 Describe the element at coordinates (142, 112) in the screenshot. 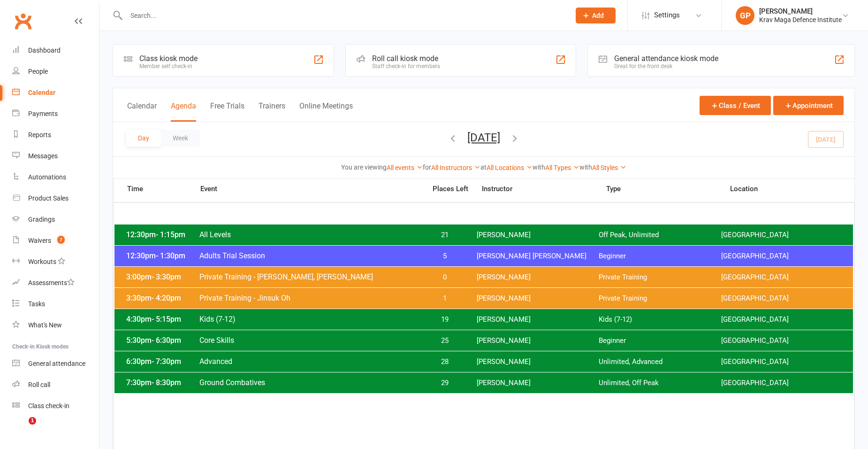

I see `button: Calendar` at that location.